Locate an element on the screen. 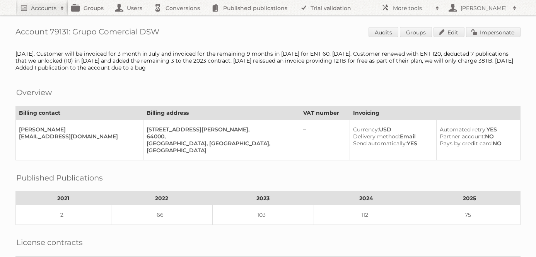  h2: More tools is located at coordinates (412, 8).